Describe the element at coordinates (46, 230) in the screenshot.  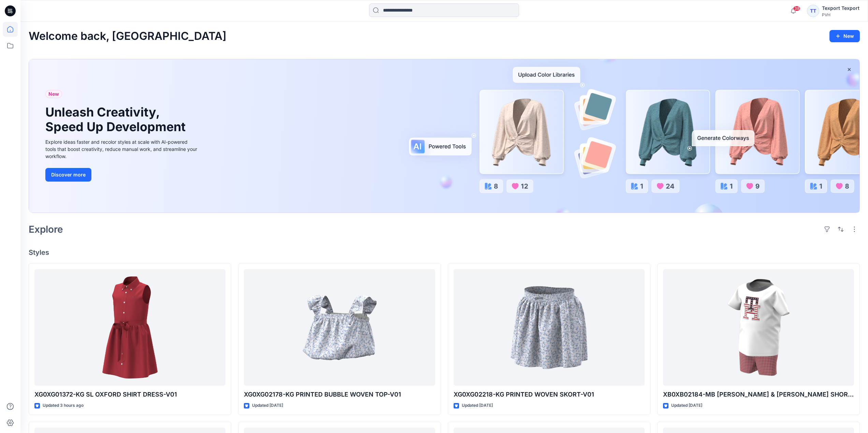
I see `h2: Explore` at that location.